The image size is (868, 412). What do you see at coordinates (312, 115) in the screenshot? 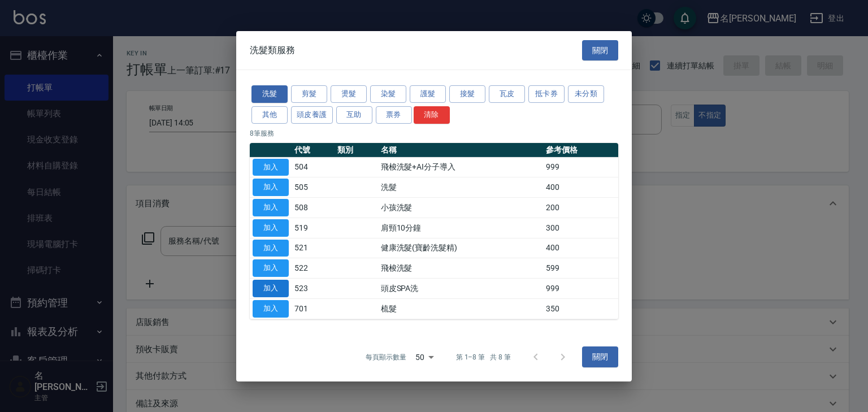
I see `button: 頭皮養護` at bounding box center [312, 115].